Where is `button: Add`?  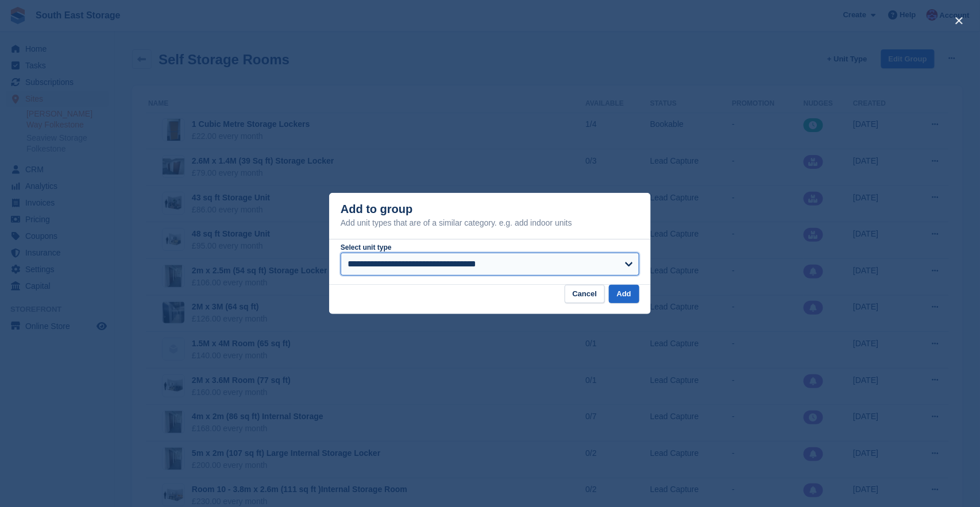
button: Add is located at coordinates (624, 294).